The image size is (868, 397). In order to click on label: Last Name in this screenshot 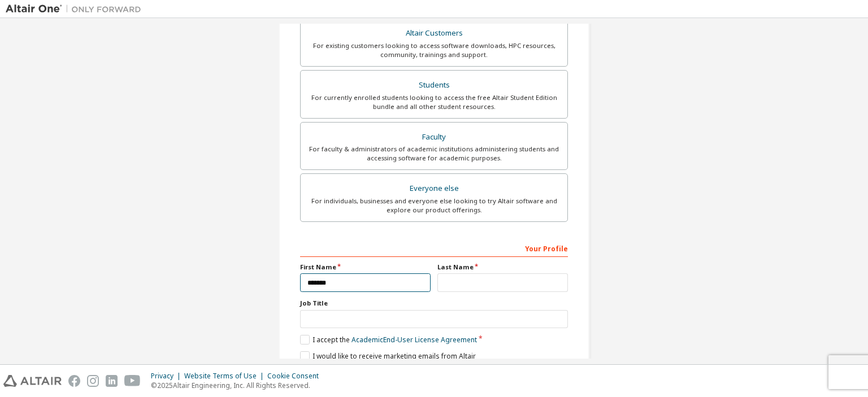, I will do `click(502, 267)`.